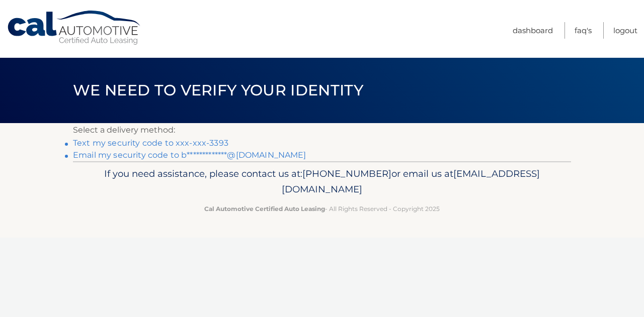 The height and width of the screenshot is (317, 644). What do you see at coordinates (218, 90) in the screenshot?
I see `span: We need to verify your identity` at bounding box center [218, 90].